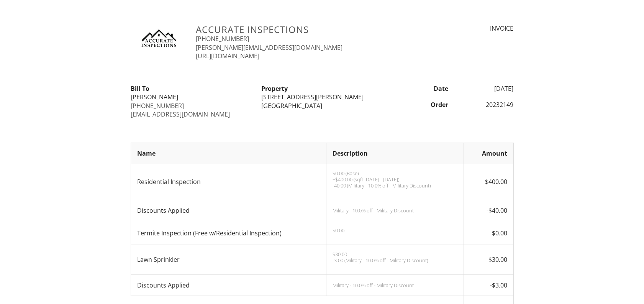 The image size is (644, 304). I want to click on th: Description, so click(395, 153).